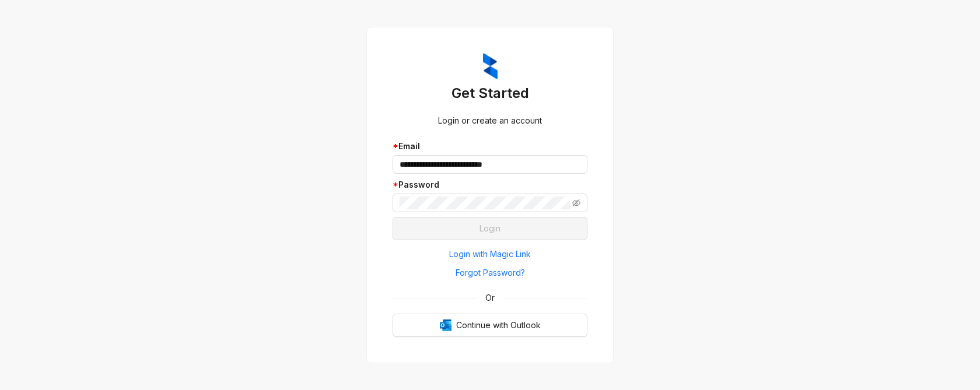 The image size is (980, 390). Describe the element at coordinates (490, 185) in the screenshot. I see `div: Password` at that location.